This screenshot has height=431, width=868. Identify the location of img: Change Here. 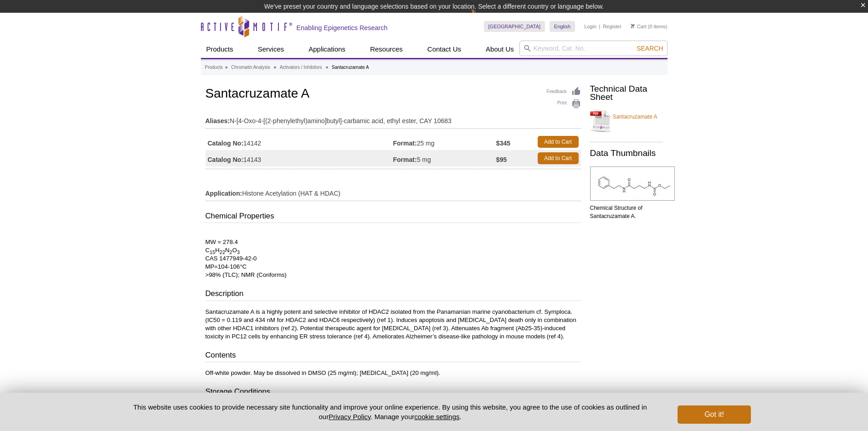
(483, 17).